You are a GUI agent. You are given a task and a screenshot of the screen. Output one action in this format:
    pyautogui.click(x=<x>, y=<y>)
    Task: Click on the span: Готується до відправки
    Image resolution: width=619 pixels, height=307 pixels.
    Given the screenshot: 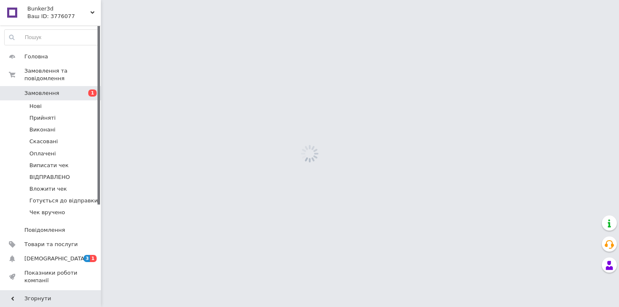 What is the action you would take?
    pyautogui.click(x=63, y=201)
    